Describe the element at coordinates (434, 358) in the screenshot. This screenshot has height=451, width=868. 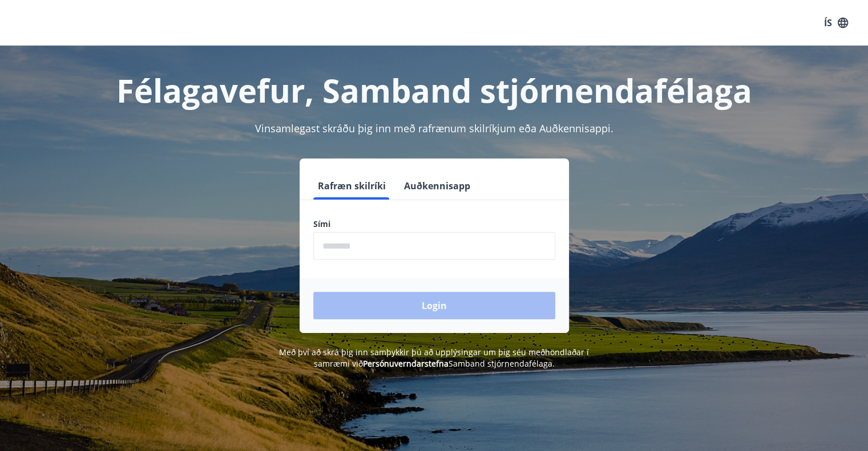
I see `span: Með því að skrá þig inn samþykkir þú að upplýsingar um þig séu meðhöndlaðar í samræmi við Samband...` at that location.